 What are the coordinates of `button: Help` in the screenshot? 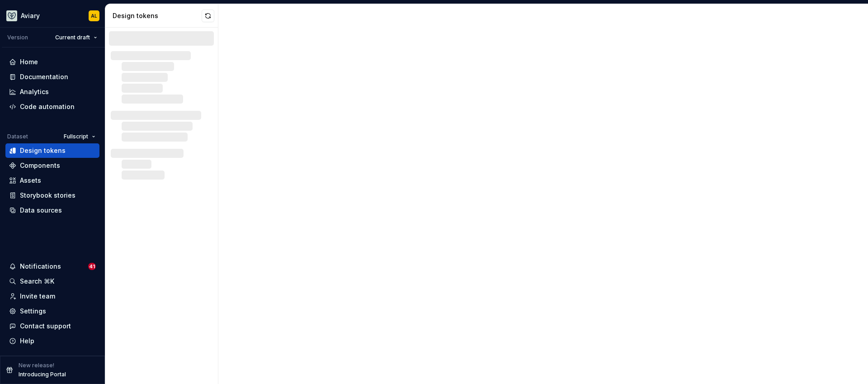 It's located at (52, 341).